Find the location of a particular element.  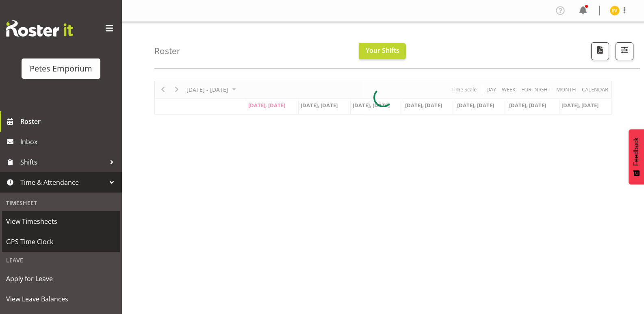

img: Rosterit website logo is located at coordinates (39, 28).